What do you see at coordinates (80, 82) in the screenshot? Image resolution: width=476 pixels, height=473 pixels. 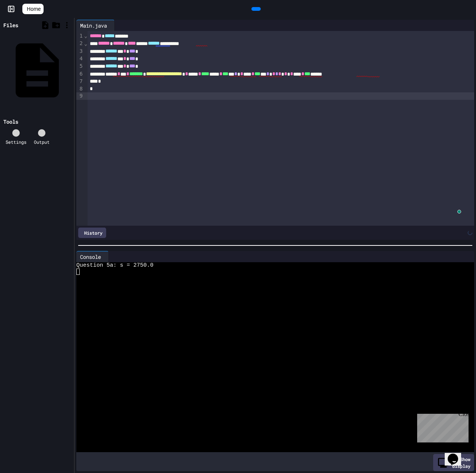 I see `div: 7` at bounding box center [80, 82].